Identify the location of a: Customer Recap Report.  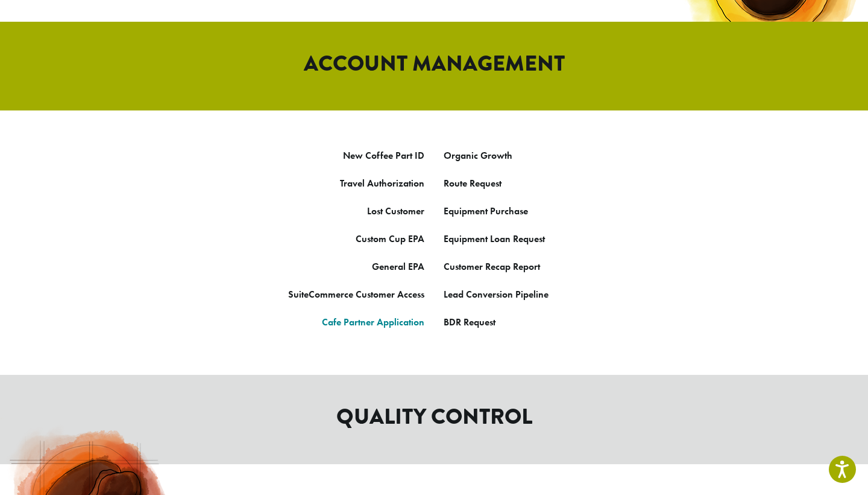
(492, 266).